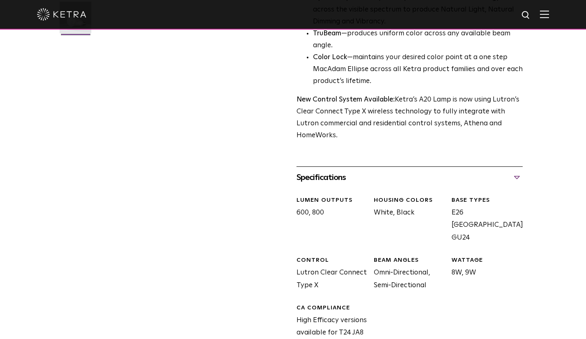  What do you see at coordinates (526, 15) in the screenshot?
I see `img: search icon` at bounding box center [526, 15].